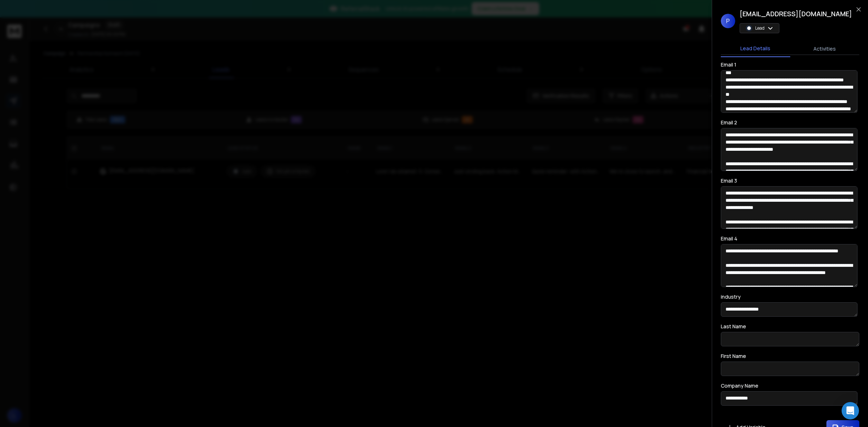 The width and height of the screenshot is (868, 427). What do you see at coordinates (728, 65) in the screenshot?
I see `label: Email 1` at bounding box center [728, 65].